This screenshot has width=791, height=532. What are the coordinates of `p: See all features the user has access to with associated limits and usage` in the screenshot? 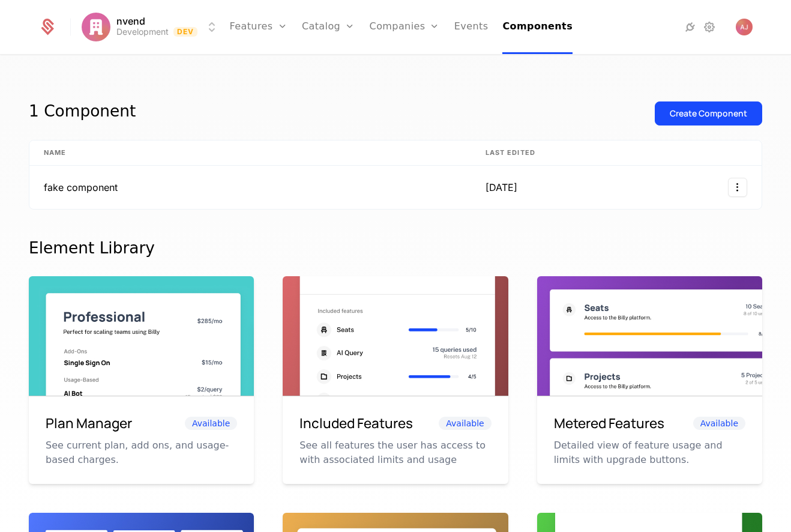 It's located at (395, 452).